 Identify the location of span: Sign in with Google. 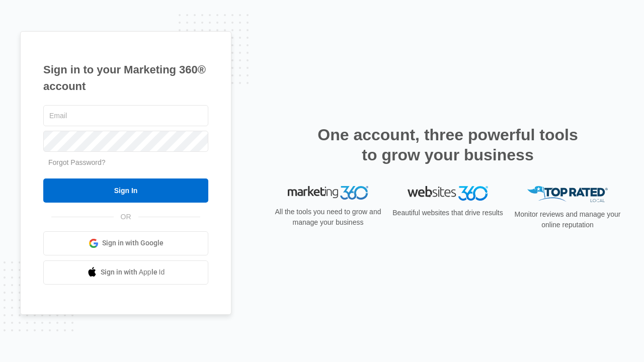
(133, 243).